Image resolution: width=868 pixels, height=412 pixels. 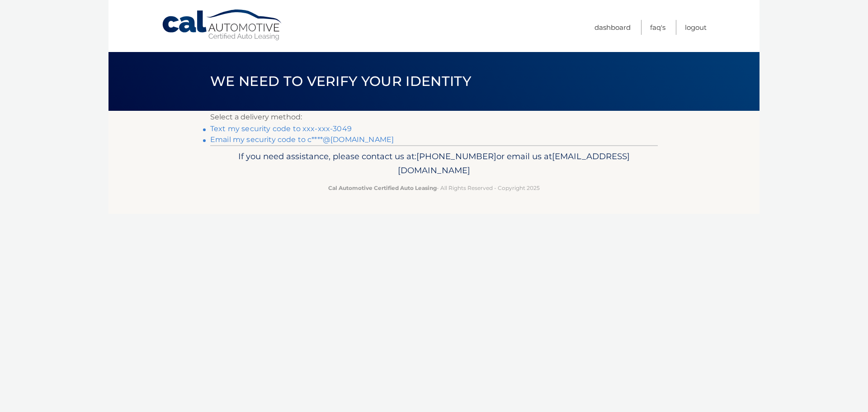 What do you see at coordinates (434, 117) in the screenshot?
I see `p: Select a delivery method:` at bounding box center [434, 117].